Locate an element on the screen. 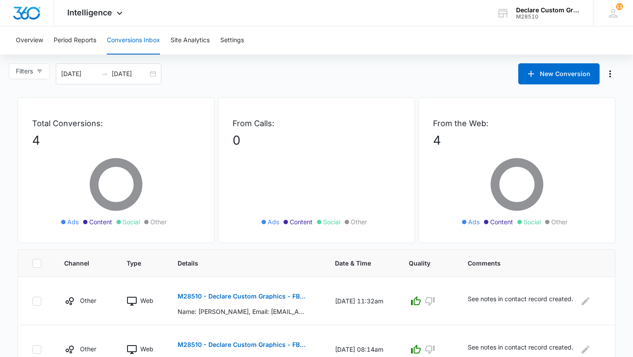 This screenshot has width=633, height=357. span: Channel is located at coordinates (78, 263).